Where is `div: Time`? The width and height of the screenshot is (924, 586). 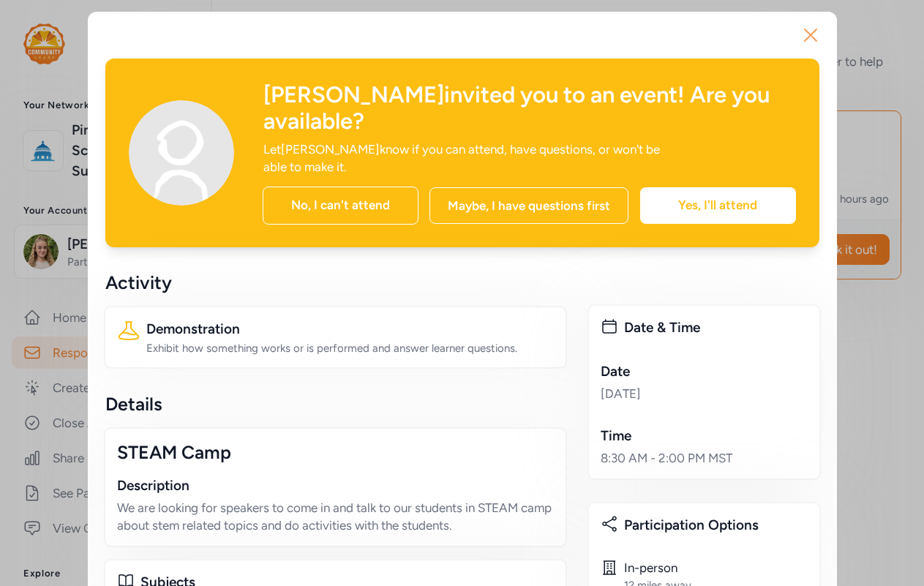 div: Time is located at coordinates (704, 436).